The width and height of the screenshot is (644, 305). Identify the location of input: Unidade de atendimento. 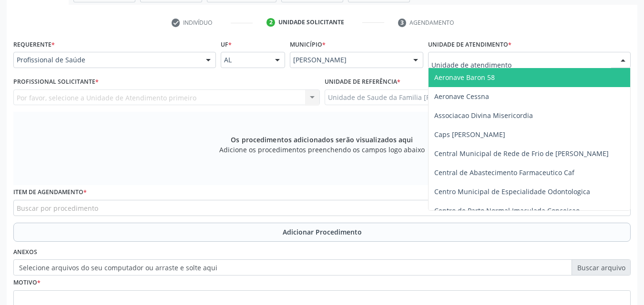
(521, 65).